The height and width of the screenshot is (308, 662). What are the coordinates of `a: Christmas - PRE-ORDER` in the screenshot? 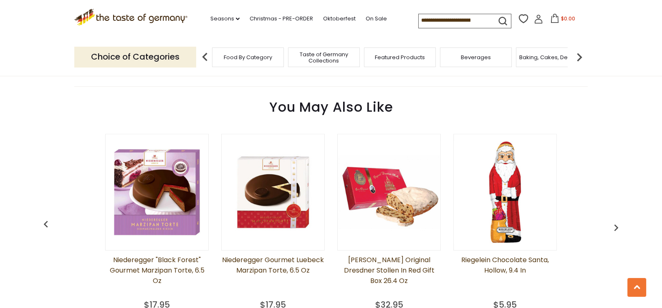 It's located at (281, 19).